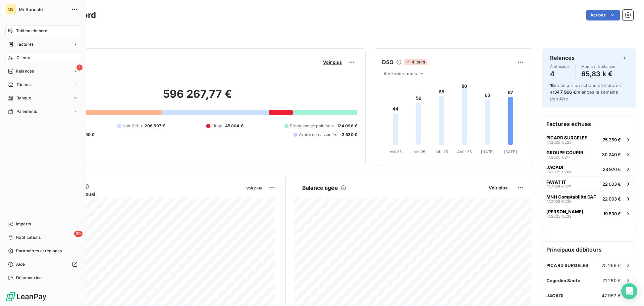  Describe the element at coordinates (388, 62) in the screenshot. I see `h6: DSO` at that location.